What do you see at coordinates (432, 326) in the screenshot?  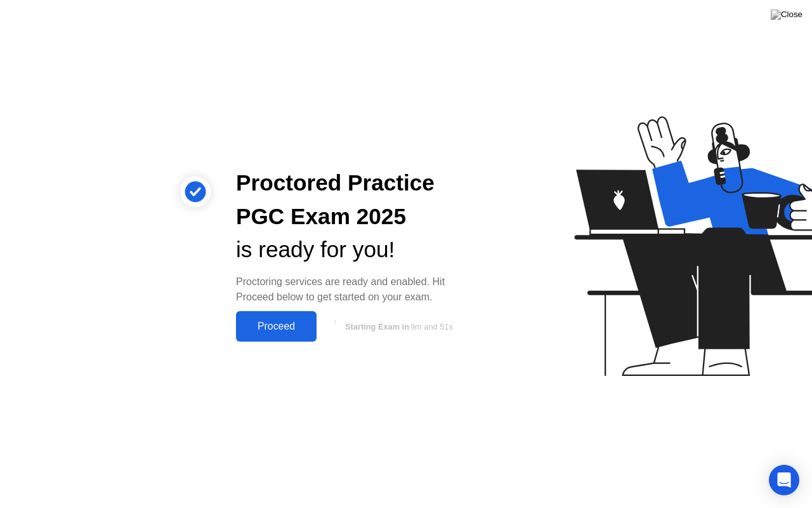 I see `span: 9m and 51s` at bounding box center [432, 326].